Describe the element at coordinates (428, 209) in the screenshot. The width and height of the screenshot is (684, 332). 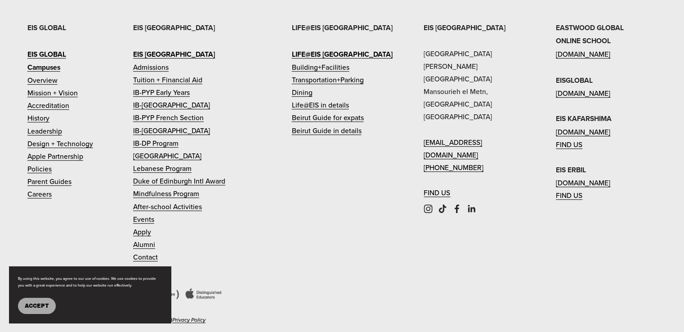
I see `a: Instagram` at that location.